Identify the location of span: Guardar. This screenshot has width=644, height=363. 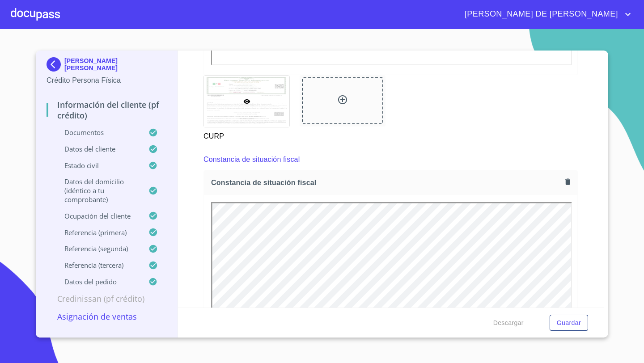
(569, 322).